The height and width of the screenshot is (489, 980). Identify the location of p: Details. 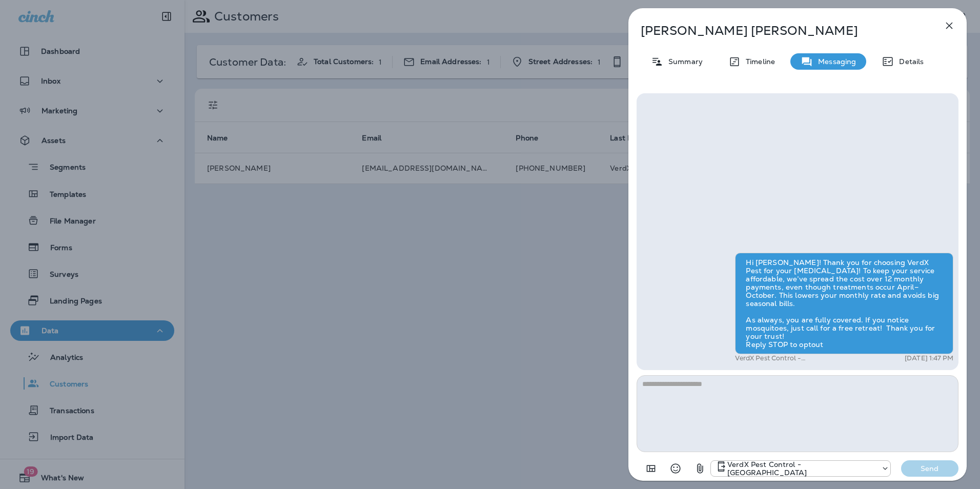
(909, 62).